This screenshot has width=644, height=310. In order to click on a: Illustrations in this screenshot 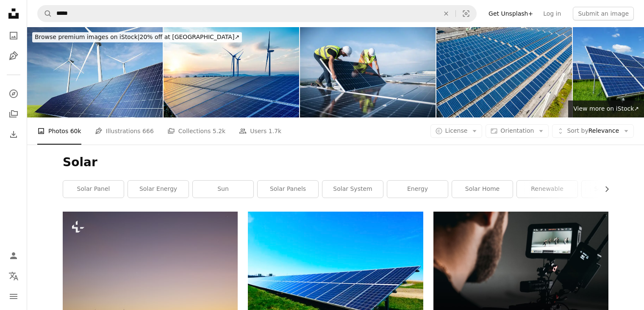, I will do `click(14, 56)`.